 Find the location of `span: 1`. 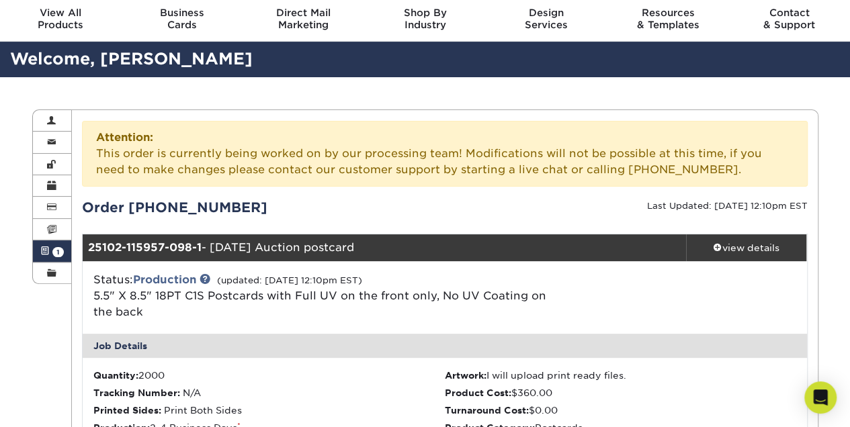

span: 1 is located at coordinates (58, 252).